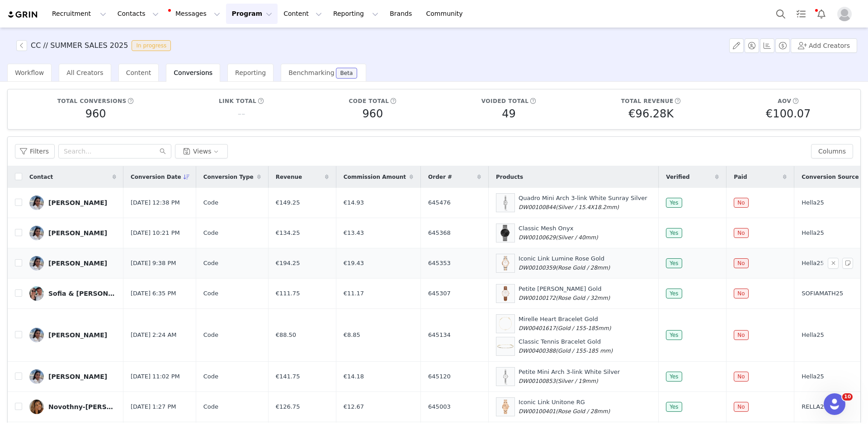  I want to click on span: €14.18, so click(354, 376).